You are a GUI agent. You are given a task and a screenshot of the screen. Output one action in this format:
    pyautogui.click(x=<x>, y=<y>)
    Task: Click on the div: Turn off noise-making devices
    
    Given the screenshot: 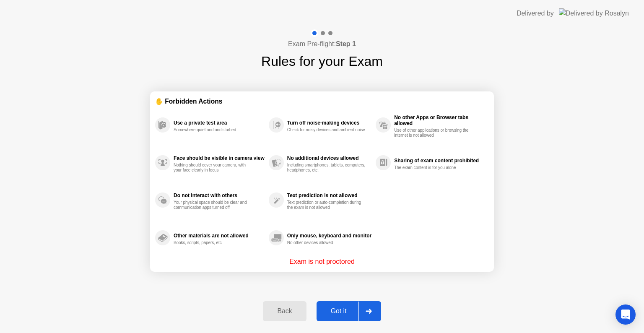 What is the action you would take?
    pyautogui.click(x=329, y=123)
    